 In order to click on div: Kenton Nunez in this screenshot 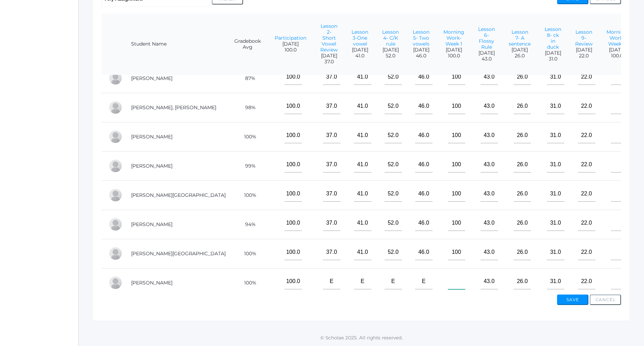, I will do `click(115, 195)`.